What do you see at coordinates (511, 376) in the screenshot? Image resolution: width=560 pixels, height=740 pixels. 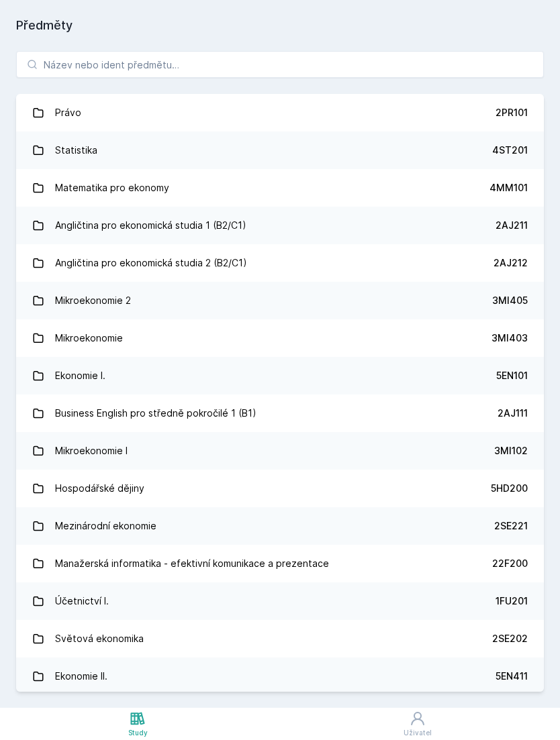 I see `div: 5EN101` at bounding box center [511, 376].